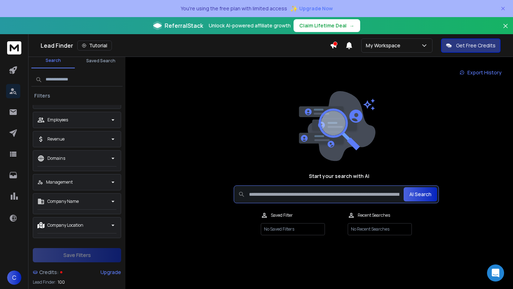 This screenshot has height=289, width=513. I want to click on p: Company Name, so click(63, 201).